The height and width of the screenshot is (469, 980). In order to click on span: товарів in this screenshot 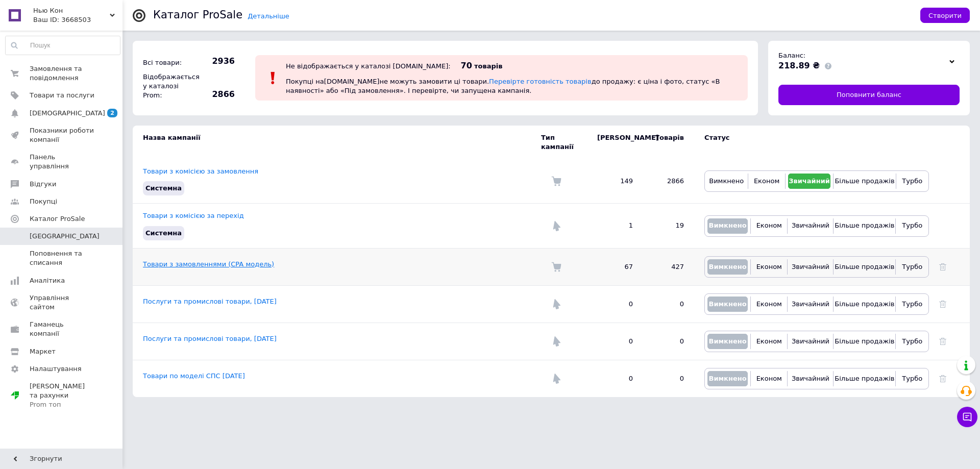, I will do `click(488, 66)`.